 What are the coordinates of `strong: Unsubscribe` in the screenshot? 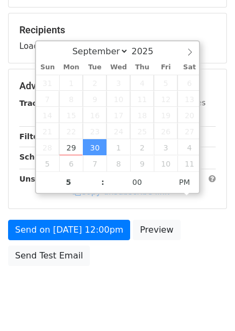 It's located at (46, 179).